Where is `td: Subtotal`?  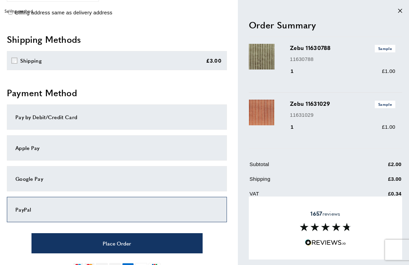
td: Subtotal is located at coordinates (301, 167).